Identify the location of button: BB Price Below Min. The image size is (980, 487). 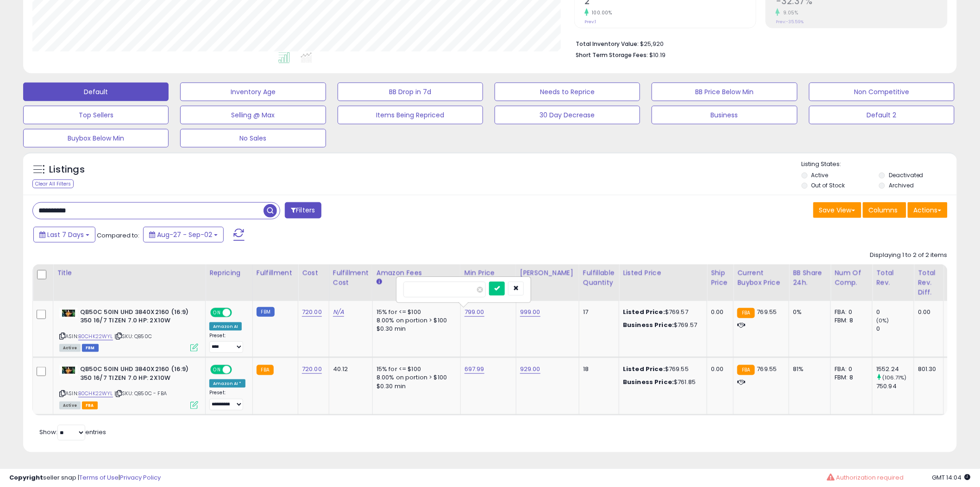
(724, 92).